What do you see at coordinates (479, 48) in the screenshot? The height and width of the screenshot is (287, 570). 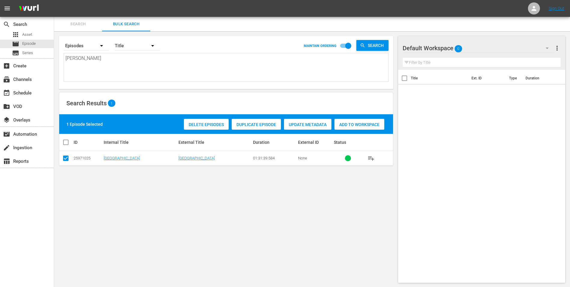 I see `div: Default Workspace` at bounding box center [479, 48].